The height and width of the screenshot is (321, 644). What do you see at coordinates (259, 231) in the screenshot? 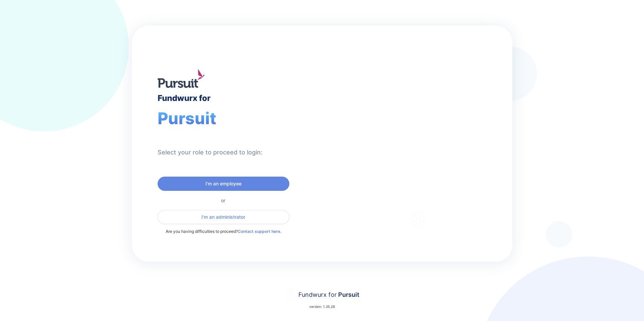
I see `a: Contact support here.` at bounding box center [259, 231].